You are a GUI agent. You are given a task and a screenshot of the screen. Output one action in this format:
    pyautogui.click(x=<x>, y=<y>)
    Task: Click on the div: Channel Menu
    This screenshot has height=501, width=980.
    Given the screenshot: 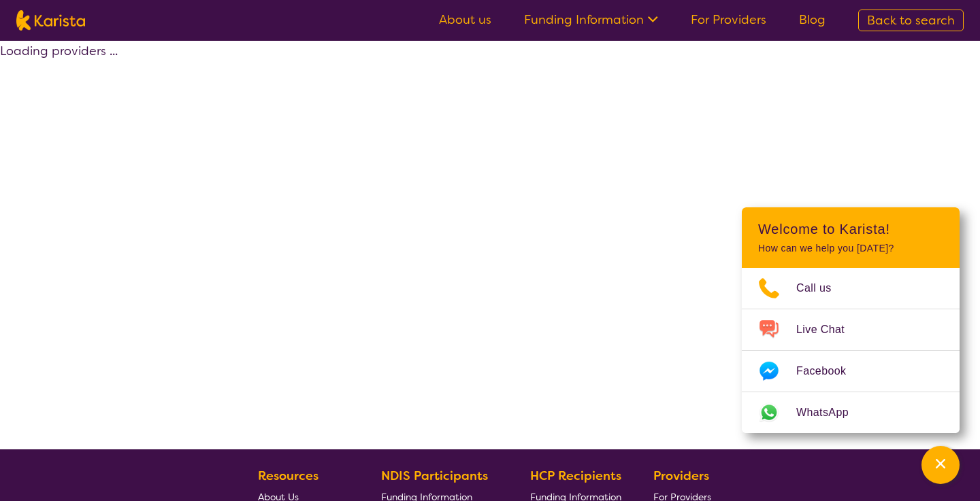 What is the action you would take?
    pyautogui.click(x=851, y=320)
    